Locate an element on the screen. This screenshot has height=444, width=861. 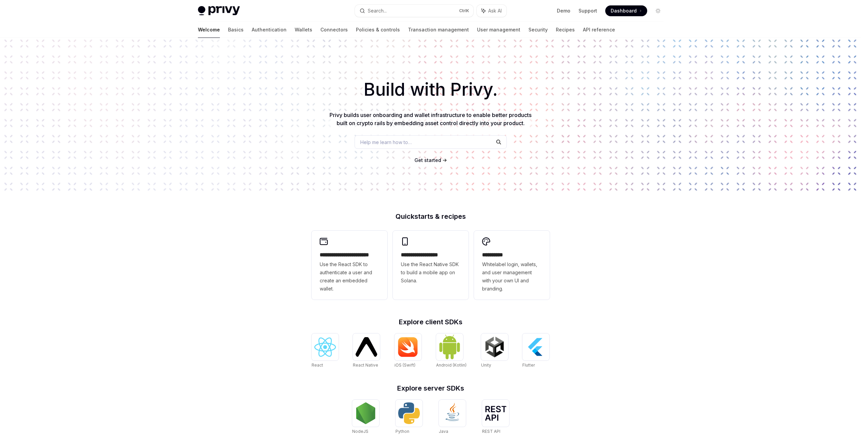
a: NodeJSNodeJS is located at coordinates (366, 418).